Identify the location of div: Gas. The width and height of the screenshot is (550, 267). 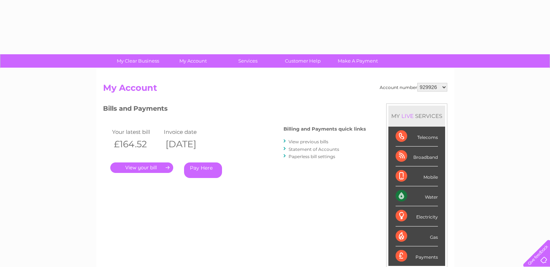
(416, 236).